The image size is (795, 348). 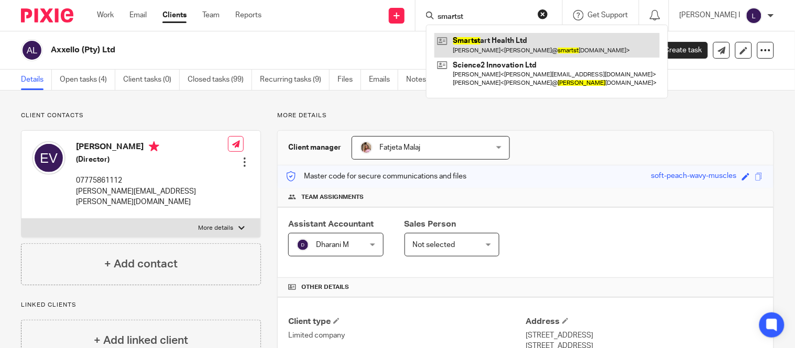 What do you see at coordinates (152, 181) in the screenshot?
I see `p: 07775861112` at bounding box center [152, 181].